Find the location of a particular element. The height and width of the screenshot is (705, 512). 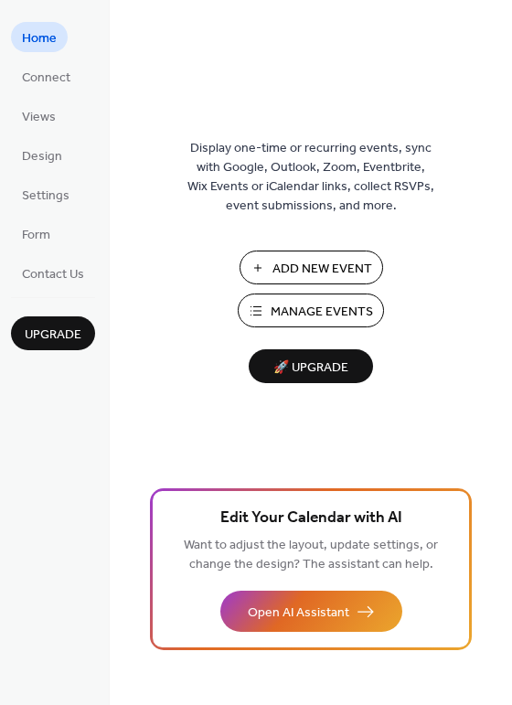

span: Edit Your Calendar with AI is located at coordinates (311, 518).